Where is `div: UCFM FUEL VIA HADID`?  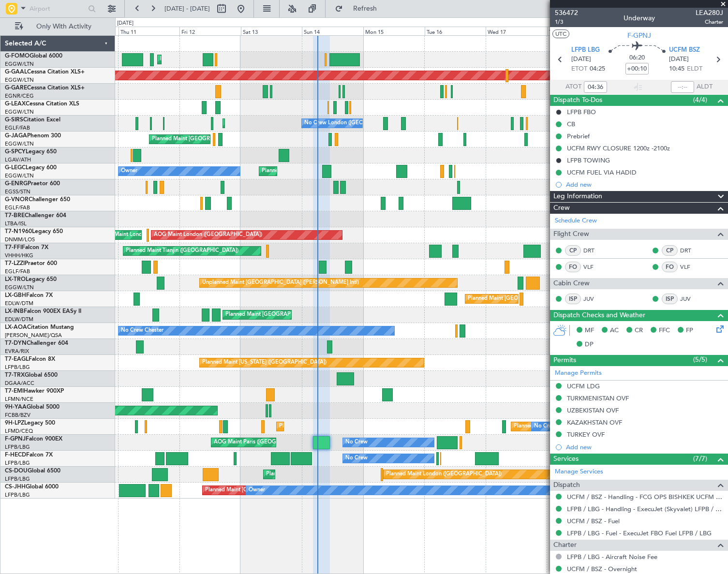
div: UCFM FUEL VIA HADID is located at coordinates (602, 172).